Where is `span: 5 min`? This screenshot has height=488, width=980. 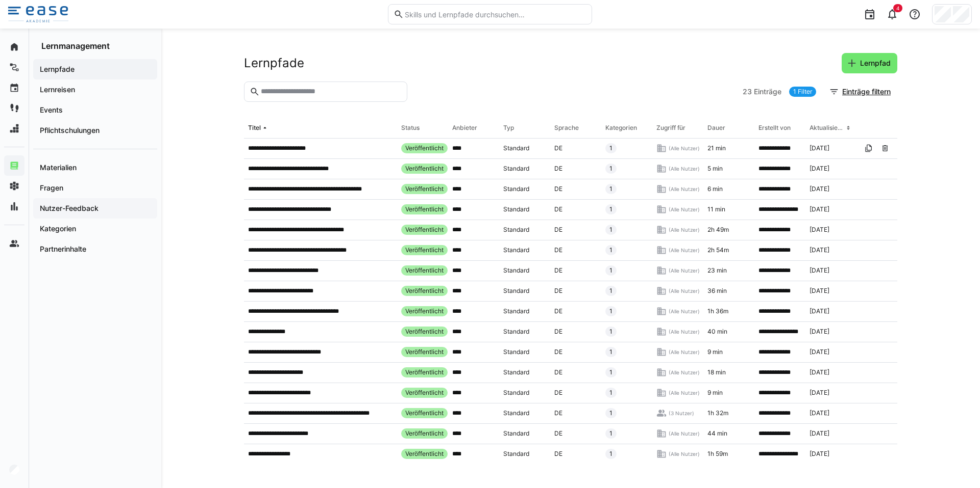 span: 5 min is located at coordinates (715, 169).